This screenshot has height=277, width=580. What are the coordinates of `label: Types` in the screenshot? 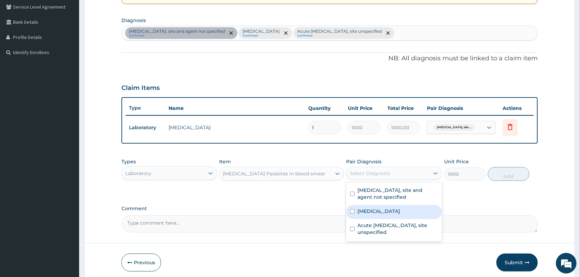 It's located at (129, 161).